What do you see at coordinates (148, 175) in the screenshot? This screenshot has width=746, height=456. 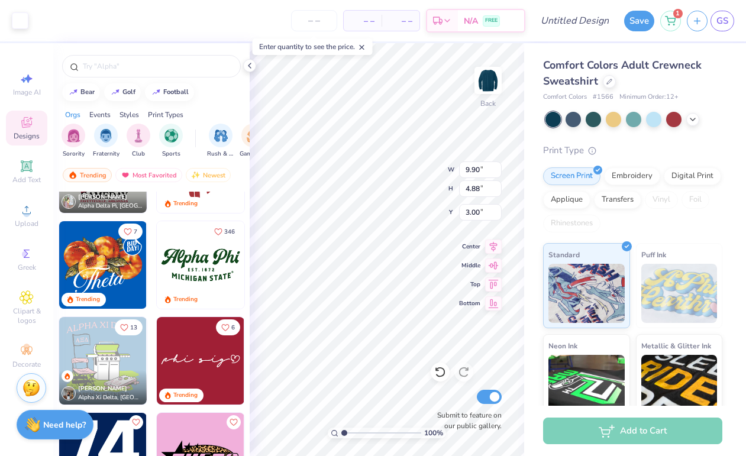 I see `div: Most Favorited` at bounding box center [148, 175].